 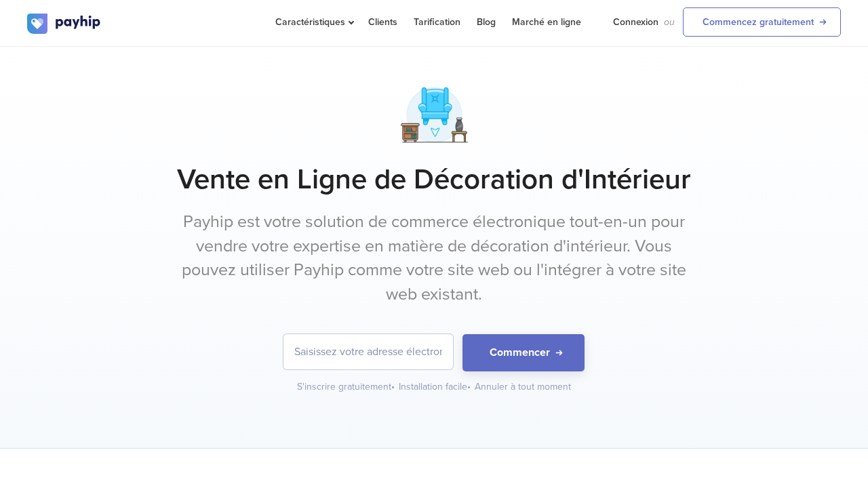 What do you see at coordinates (347, 387) in the screenshot?
I see `div: S'inscrire gratuitement` at bounding box center [347, 387].